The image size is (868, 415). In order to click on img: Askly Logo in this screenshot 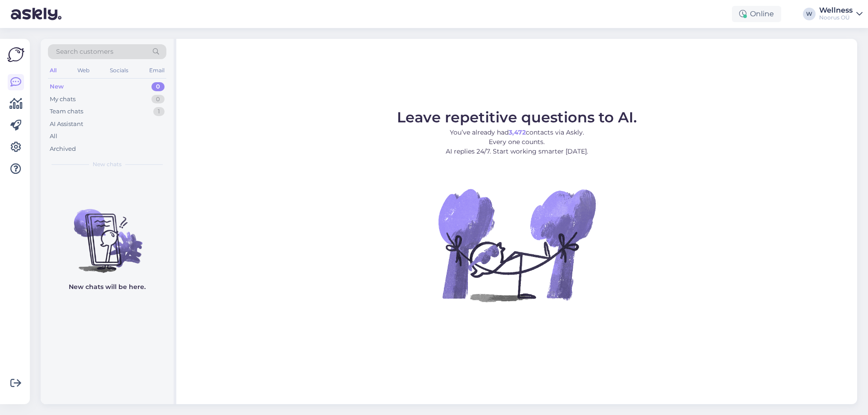, I will do `click(16, 55)`.